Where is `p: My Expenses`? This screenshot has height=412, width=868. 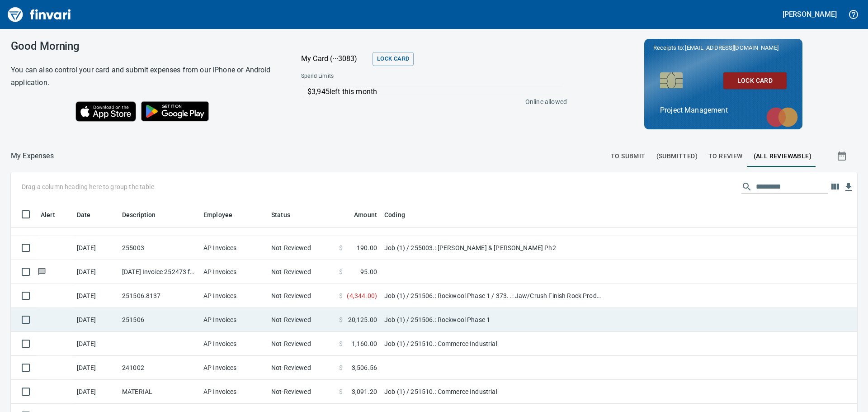
p: My Expenses is located at coordinates (32, 156).